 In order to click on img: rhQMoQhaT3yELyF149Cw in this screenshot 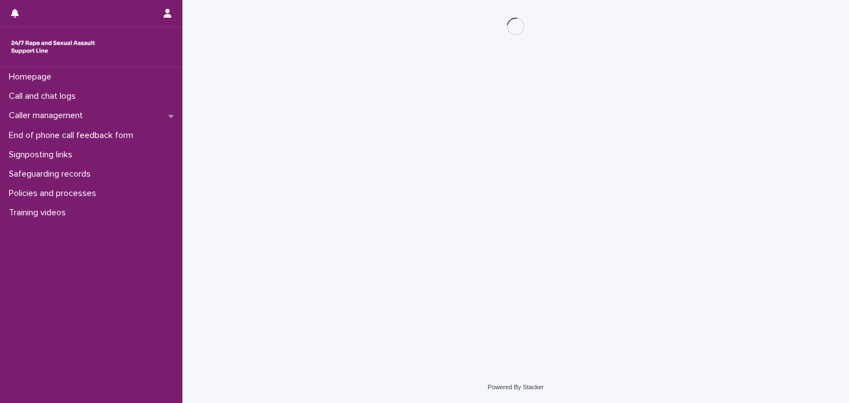, I will do `click(53, 47)`.